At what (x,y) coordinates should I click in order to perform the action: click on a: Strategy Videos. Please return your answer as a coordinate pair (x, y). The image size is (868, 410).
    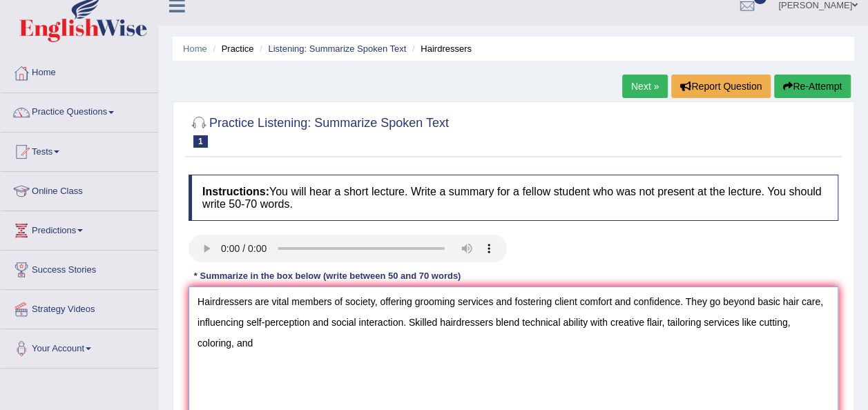
    Looking at the image, I should click on (79, 307).